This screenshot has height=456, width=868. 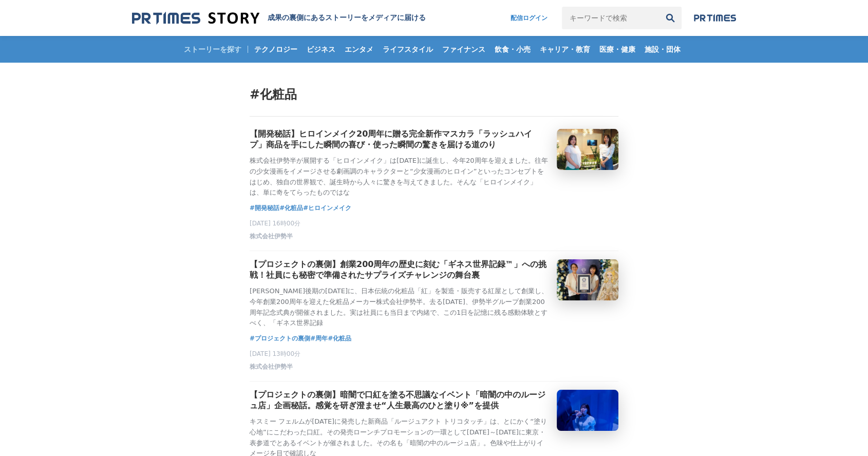 What do you see at coordinates (512, 49) in the screenshot?
I see `a: 飲食・小売` at bounding box center [512, 49].